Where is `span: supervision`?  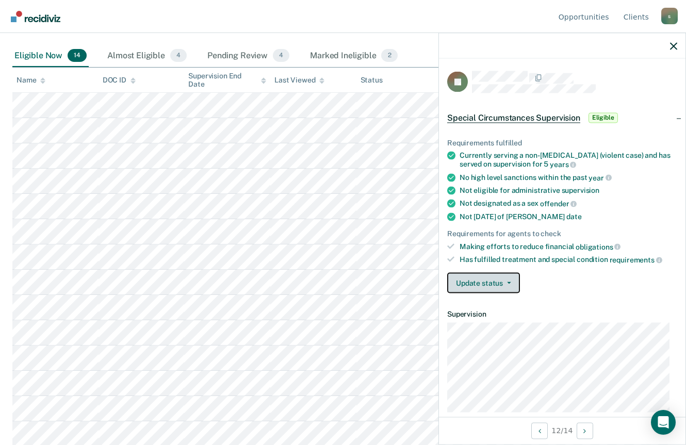
span: supervision is located at coordinates (580, 190).